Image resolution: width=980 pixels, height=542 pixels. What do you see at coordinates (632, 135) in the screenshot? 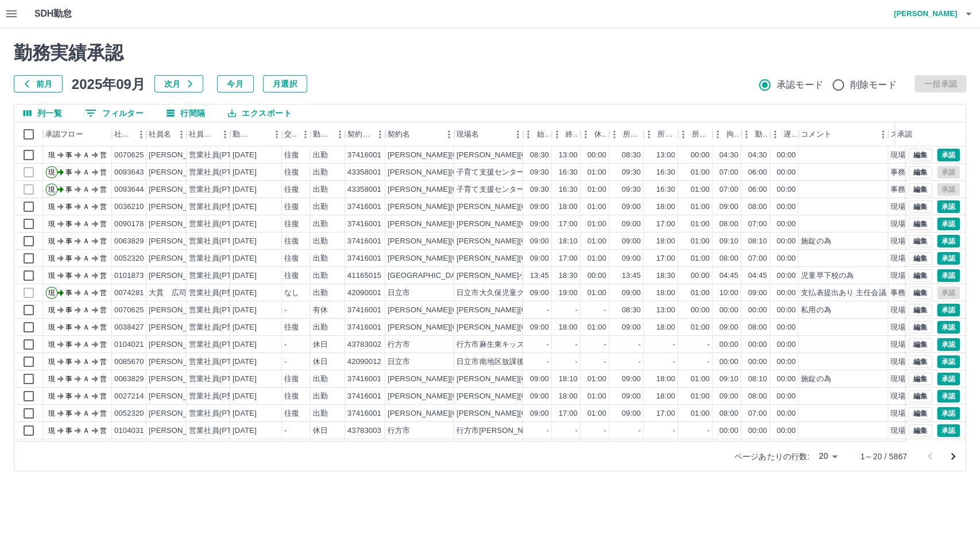
I see `div: 所定開始` at bounding box center [632, 135].